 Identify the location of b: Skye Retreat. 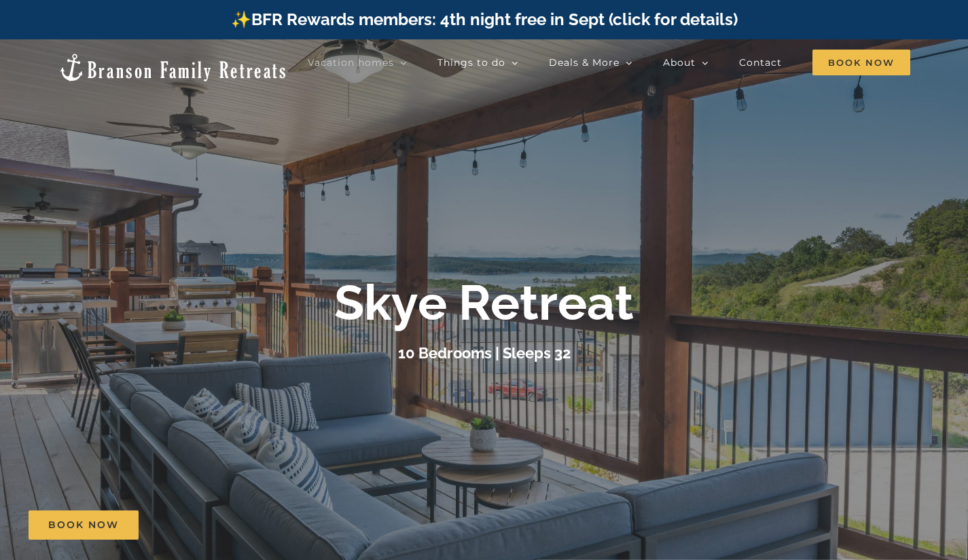
(484, 302).